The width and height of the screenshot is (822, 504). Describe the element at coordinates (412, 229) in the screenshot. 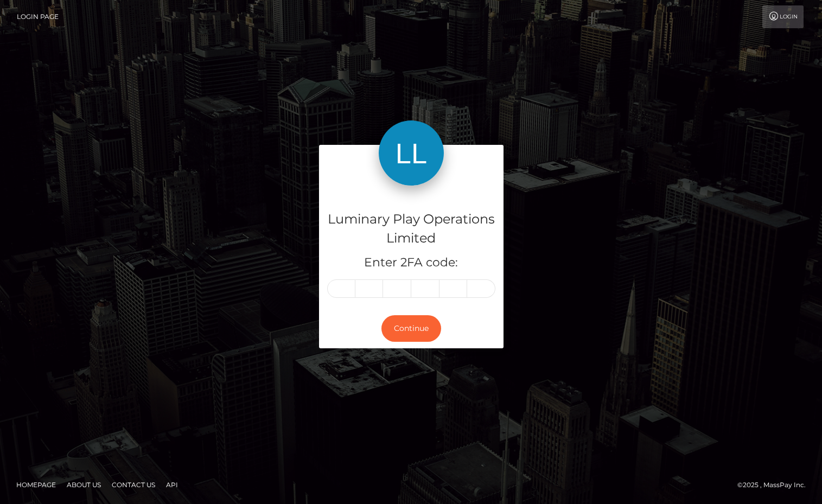

I see `h4: Luminary Play Operations Limited` at that location.